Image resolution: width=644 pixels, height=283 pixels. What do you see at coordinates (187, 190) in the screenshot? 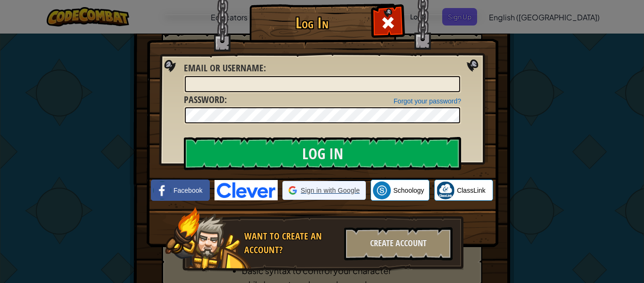
I see `span: Facebook` at bounding box center [187, 190].